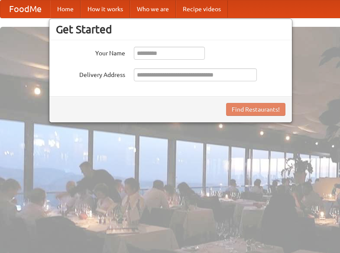 The image size is (340, 253). I want to click on a: Recipe videos, so click(202, 9).